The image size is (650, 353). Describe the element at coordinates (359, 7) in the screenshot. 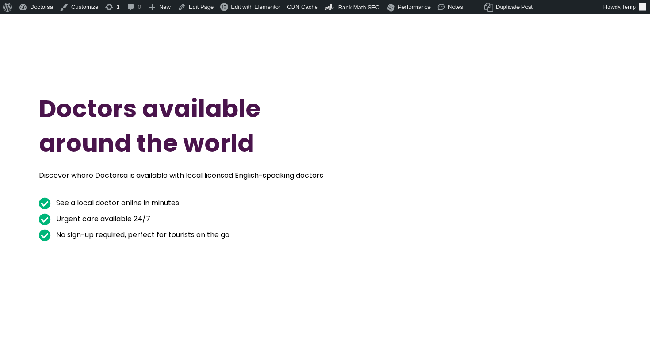

I see `span: Rank Math SEO` at that location.